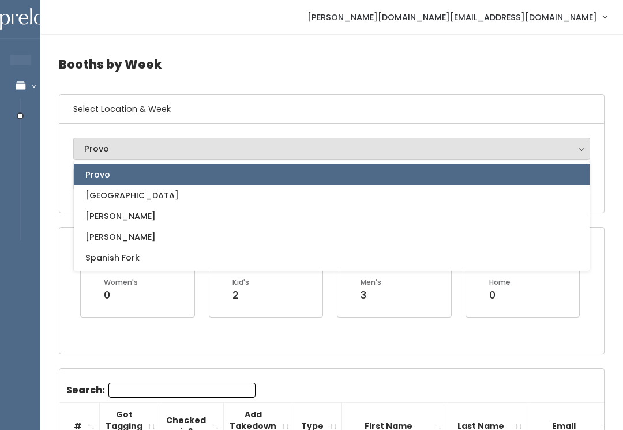 The image size is (623, 430). I want to click on label: Search:, so click(161, 391).